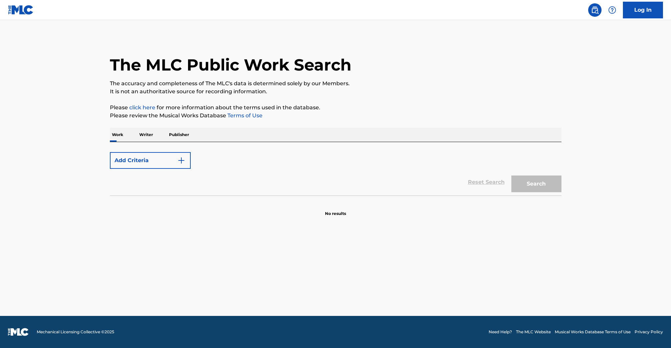 The image size is (671, 348). Describe the element at coordinates (75, 332) in the screenshot. I see `span: Mechanical Licensing Collective © 2025` at that location.